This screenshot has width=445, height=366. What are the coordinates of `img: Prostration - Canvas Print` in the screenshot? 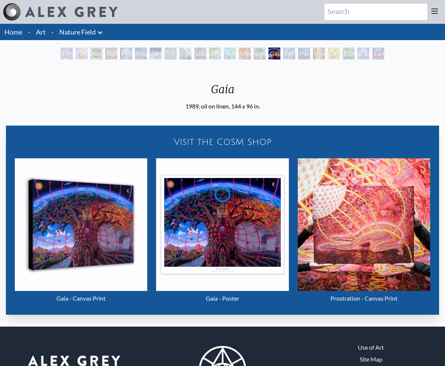 It's located at (364, 224).